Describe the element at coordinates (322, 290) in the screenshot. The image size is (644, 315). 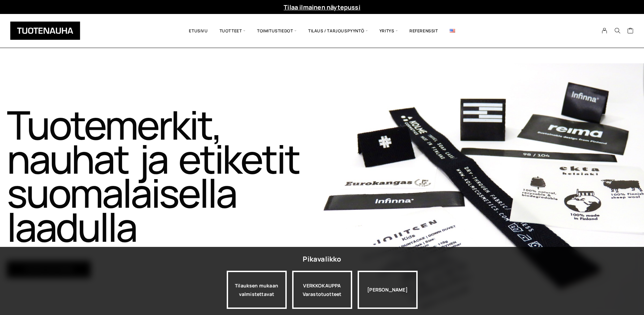
I see `div: VERKKOKAUPPA Varastotuotteet` at that location.